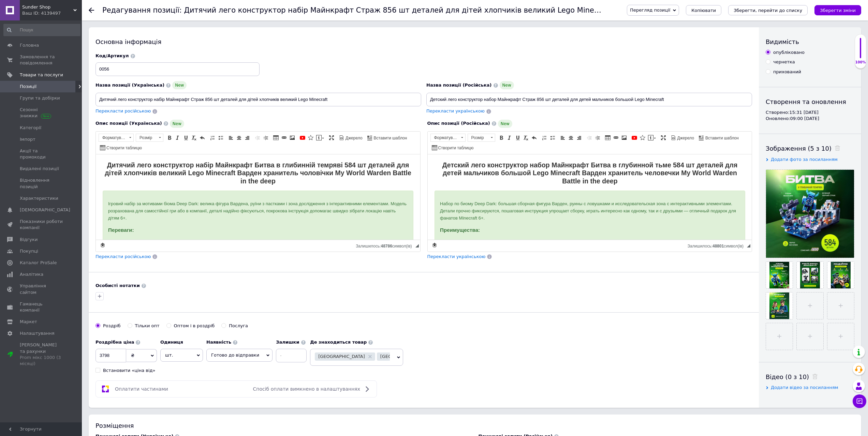 Image resolution: width=868 pixels, height=436 pixels. What do you see at coordinates (195, 326) in the screenshot?
I see `div: Оптом і в роздріб` at bounding box center [195, 326].